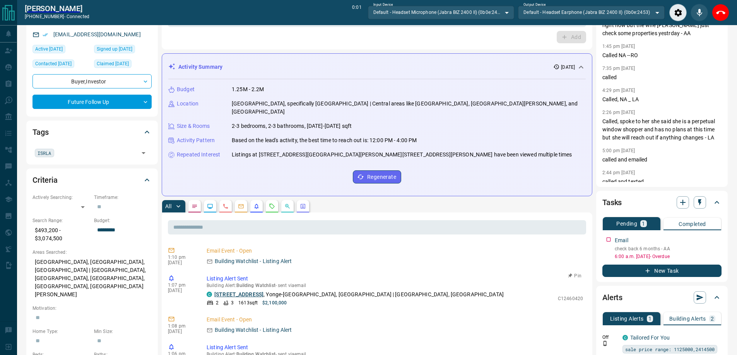 This screenshot has width=737, height=355. Describe the element at coordinates (575, 276) in the screenshot. I see `button: Pin` at that location.